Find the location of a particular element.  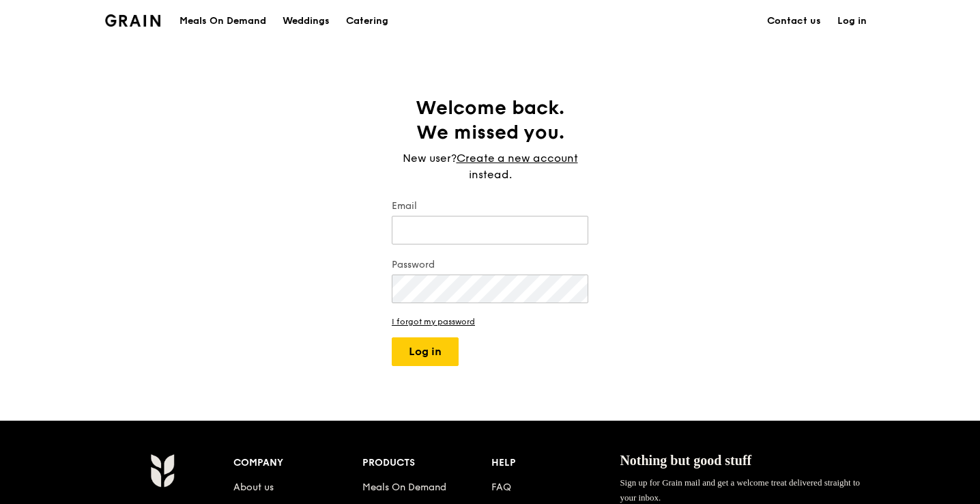

label: Email is located at coordinates (490, 206).